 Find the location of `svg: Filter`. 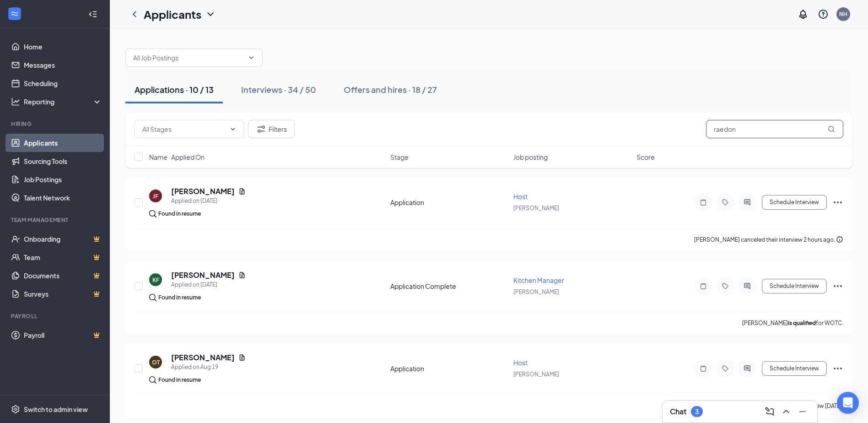

svg: Filter is located at coordinates (261, 129).